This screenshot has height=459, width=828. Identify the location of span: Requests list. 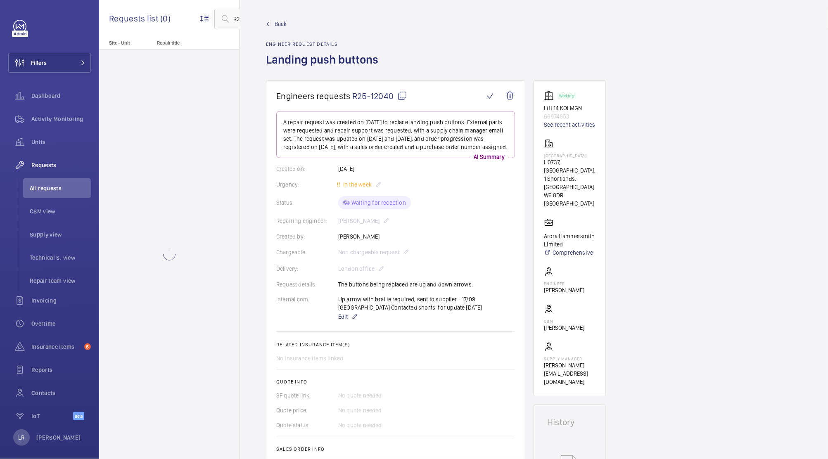
(135, 18).